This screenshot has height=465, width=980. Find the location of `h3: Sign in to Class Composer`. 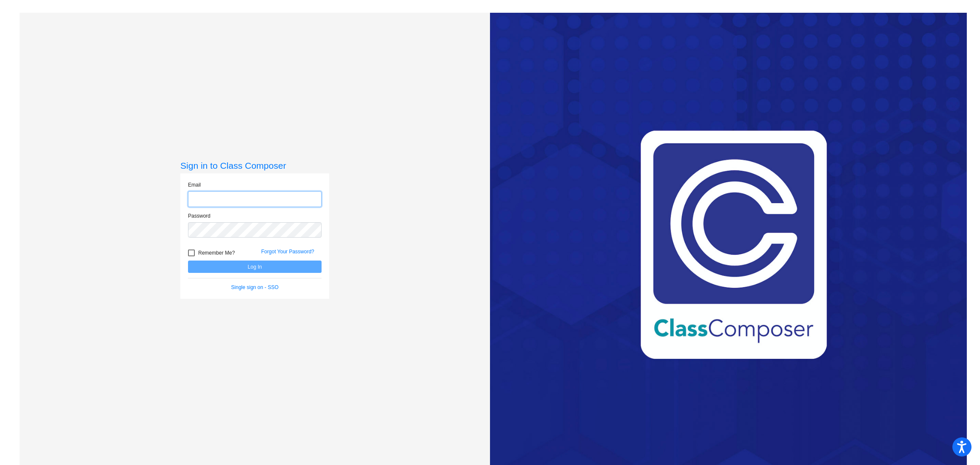

h3: Sign in to Class Composer is located at coordinates (255, 165).